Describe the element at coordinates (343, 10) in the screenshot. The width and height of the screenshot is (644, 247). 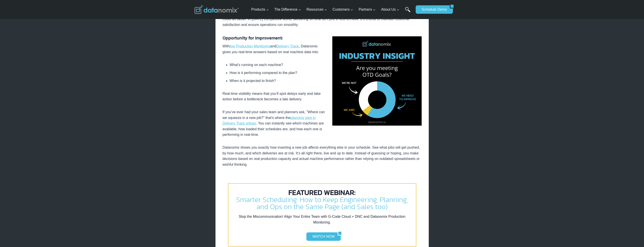
I see `span: Customers` at that location.